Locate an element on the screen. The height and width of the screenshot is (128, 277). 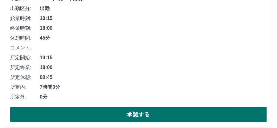
span: 所定内: is located at coordinates (25, 87).